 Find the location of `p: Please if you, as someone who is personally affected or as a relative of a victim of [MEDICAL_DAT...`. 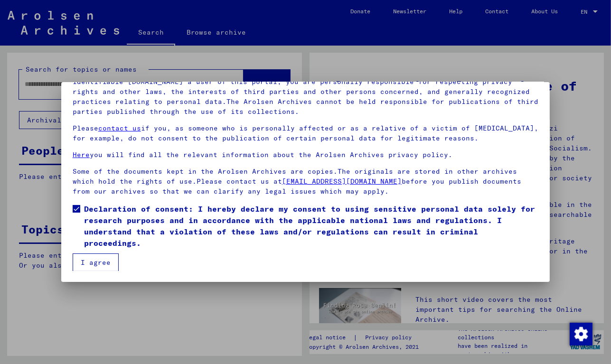

p: Please if you, as someone who is personally affected or as a relative of a victim of [MEDICAL_DAT... is located at coordinates (306, 133).